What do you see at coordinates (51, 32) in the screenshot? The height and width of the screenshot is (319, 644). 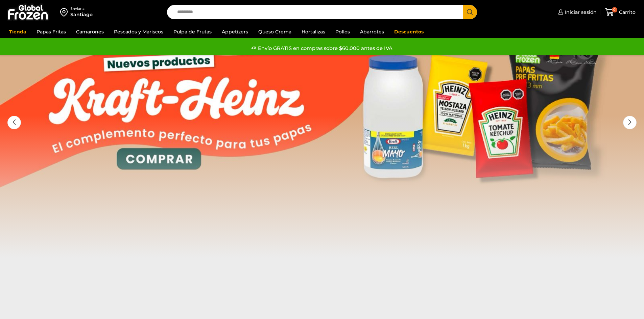 I see `a: Papas Fritas` at bounding box center [51, 32].